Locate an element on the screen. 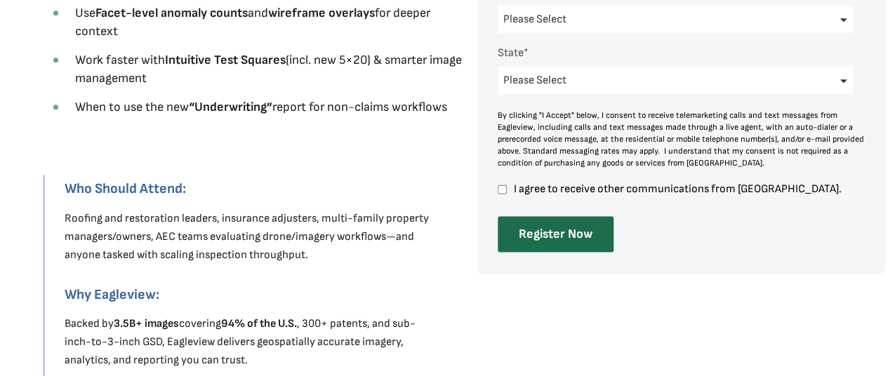 The width and height of the screenshot is (888, 376). strong: wireframe overlays is located at coordinates (321, 13).